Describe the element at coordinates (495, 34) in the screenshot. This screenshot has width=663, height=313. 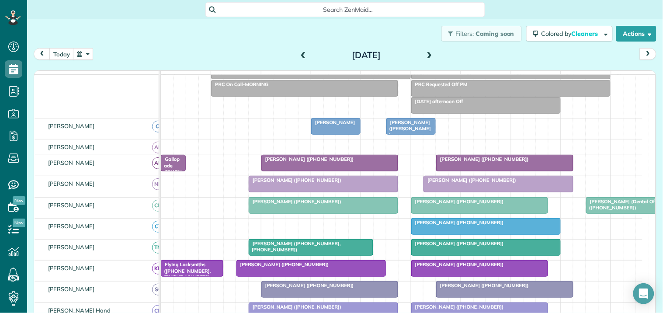
I see `span: Coming soon` at that location.